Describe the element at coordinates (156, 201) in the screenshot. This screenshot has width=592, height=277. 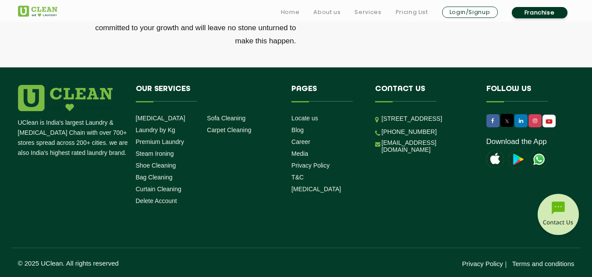
I see `a: Delete Account` at that location.